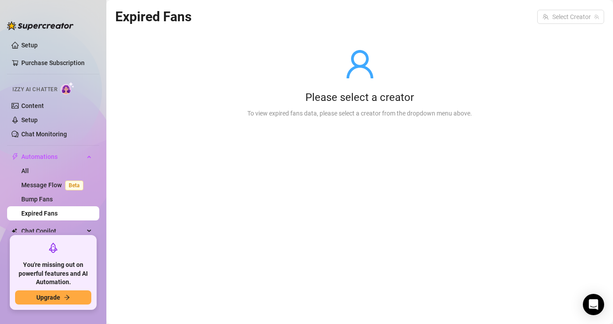  Describe the element at coordinates (67, 298) in the screenshot. I see `span: arrow-right` at that location.